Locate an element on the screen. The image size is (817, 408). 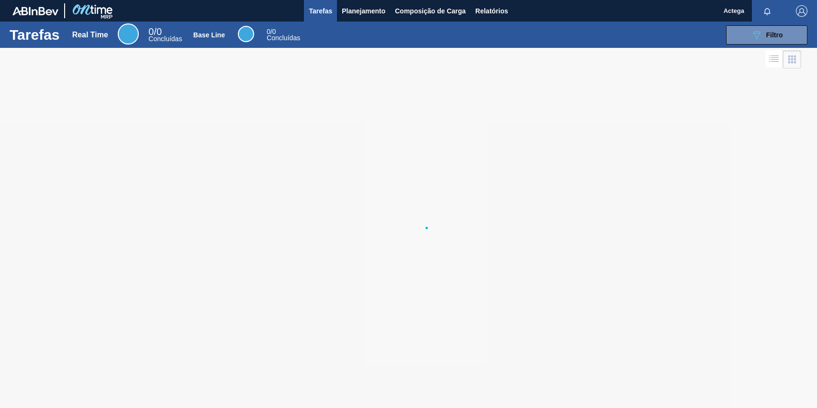
button: Filtro is located at coordinates (767, 35).